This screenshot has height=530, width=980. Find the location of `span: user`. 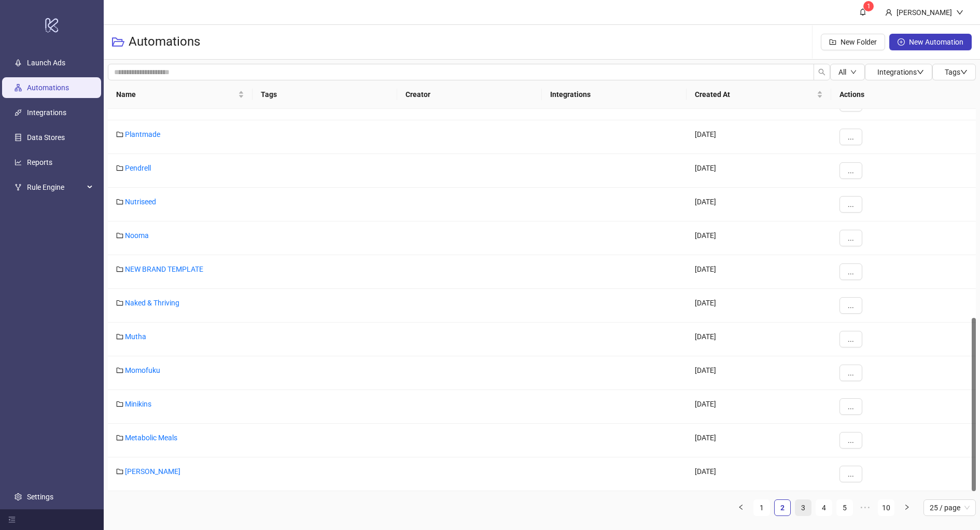

span: user is located at coordinates (889, 12).